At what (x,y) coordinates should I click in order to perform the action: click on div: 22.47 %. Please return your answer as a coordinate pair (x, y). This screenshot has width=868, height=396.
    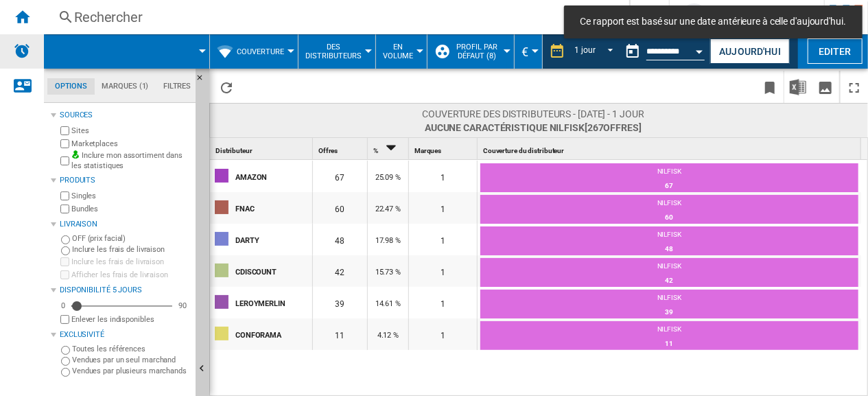
    Looking at the image, I should click on (387, 208).